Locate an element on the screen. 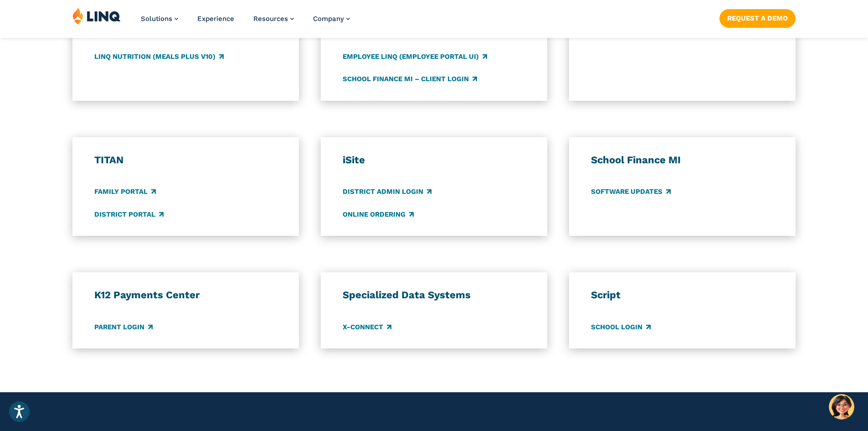 The image size is (868, 431). a: District Portal is located at coordinates (128, 214).